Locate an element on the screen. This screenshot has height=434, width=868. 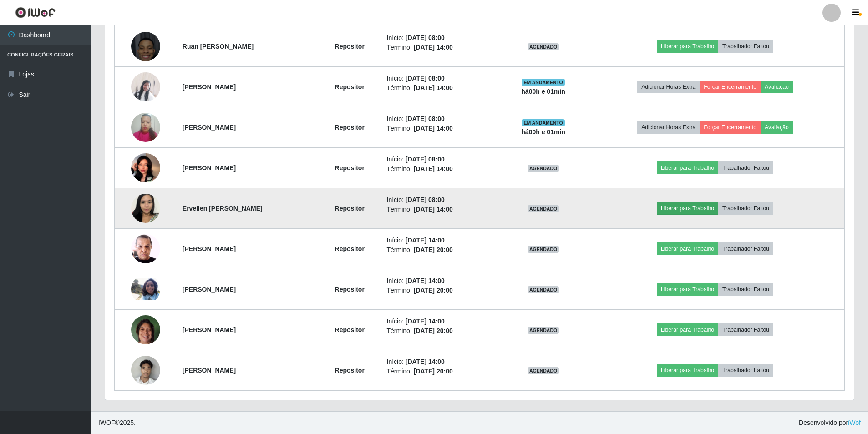
span: Desenvolvido por is located at coordinates (830, 422).